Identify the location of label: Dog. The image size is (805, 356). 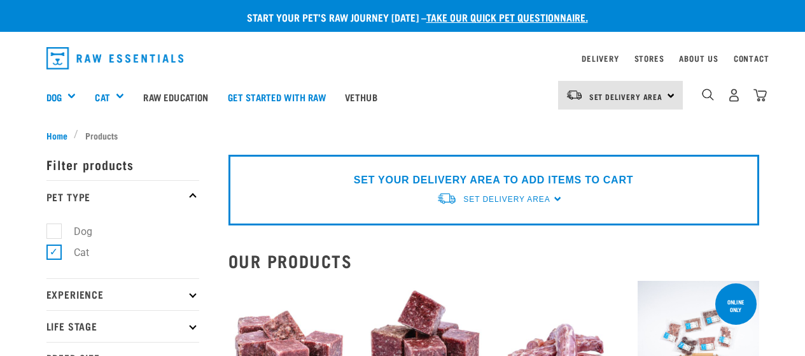
(75, 231).